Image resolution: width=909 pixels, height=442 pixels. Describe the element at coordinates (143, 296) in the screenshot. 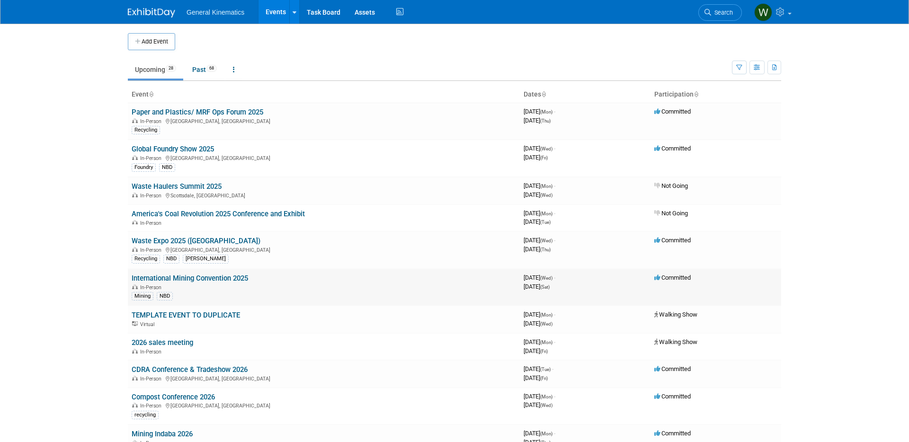

I see `div: Mining` at that location.